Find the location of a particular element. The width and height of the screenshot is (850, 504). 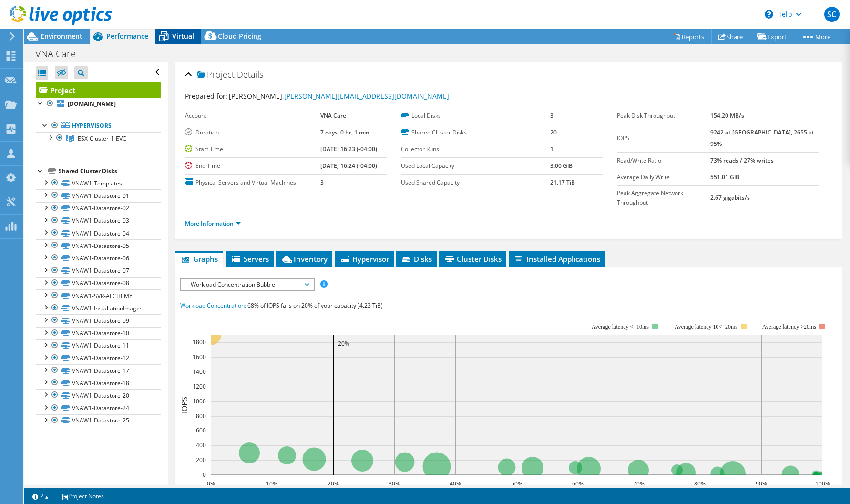

a: VNAW1-Datastore-08 is located at coordinates (98, 283).